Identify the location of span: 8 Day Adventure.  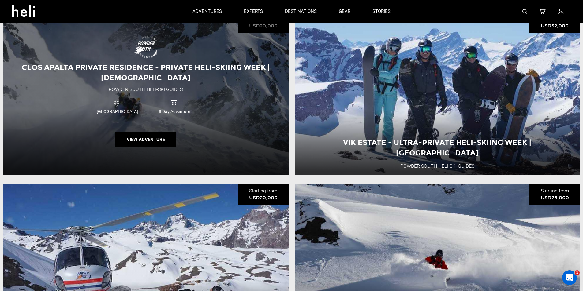
(174, 112).